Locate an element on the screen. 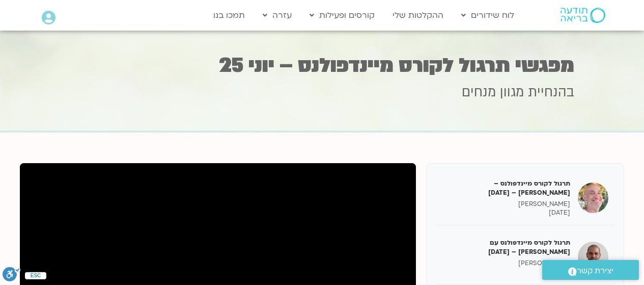 The height and width of the screenshot is (285, 644). span: מגוון מנחים is located at coordinates (493, 92).